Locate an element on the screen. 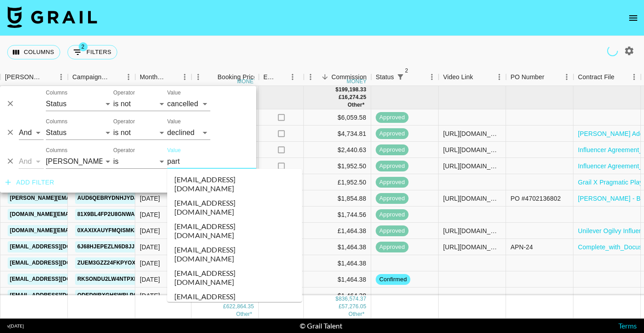 This screenshot has width=644, height=333. div: 57,276.05 is located at coordinates (353, 306).